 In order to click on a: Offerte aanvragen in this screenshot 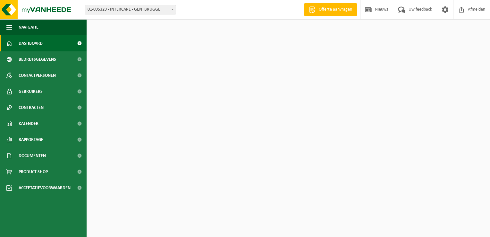, I will do `click(330, 10)`.